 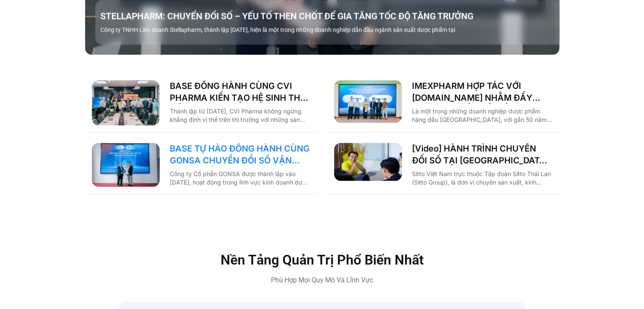 What do you see at coordinates (368, 164) in the screenshot?
I see `a: sitto-vietnam-chuyen-doi-so` at bounding box center [368, 164].